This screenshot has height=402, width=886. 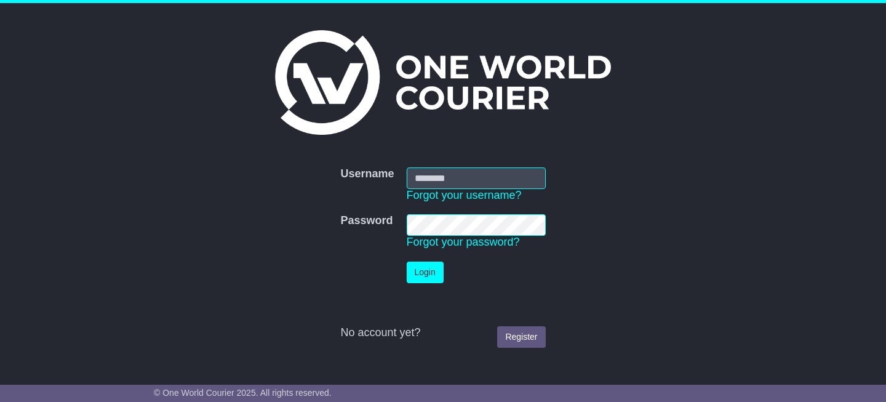 What do you see at coordinates (367, 174) in the screenshot?
I see `label: Username` at bounding box center [367, 174].